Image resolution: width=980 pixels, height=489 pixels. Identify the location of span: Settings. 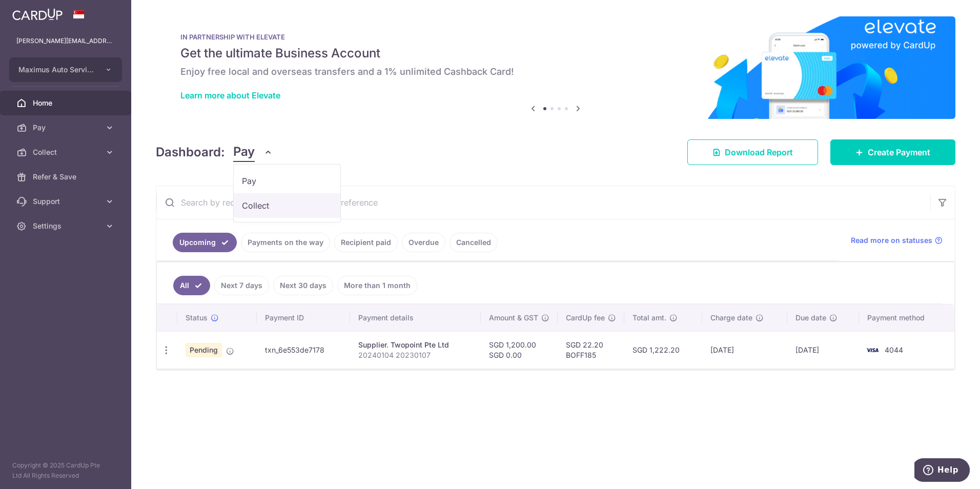
(67, 226).